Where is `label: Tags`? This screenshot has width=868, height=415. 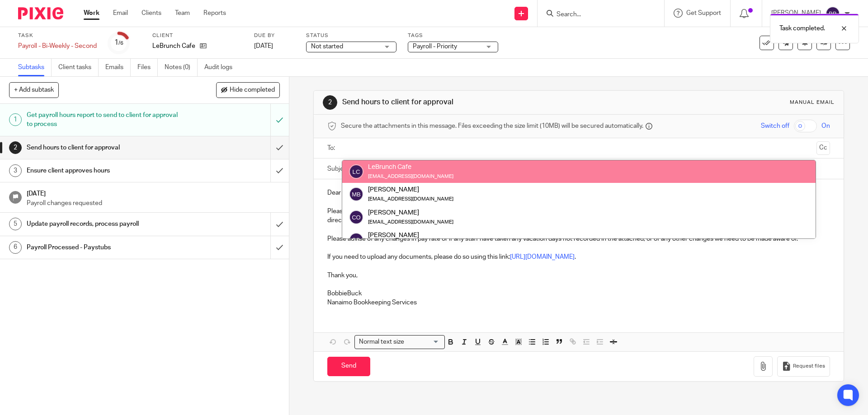
label: Tags is located at coordinates (453, 36).